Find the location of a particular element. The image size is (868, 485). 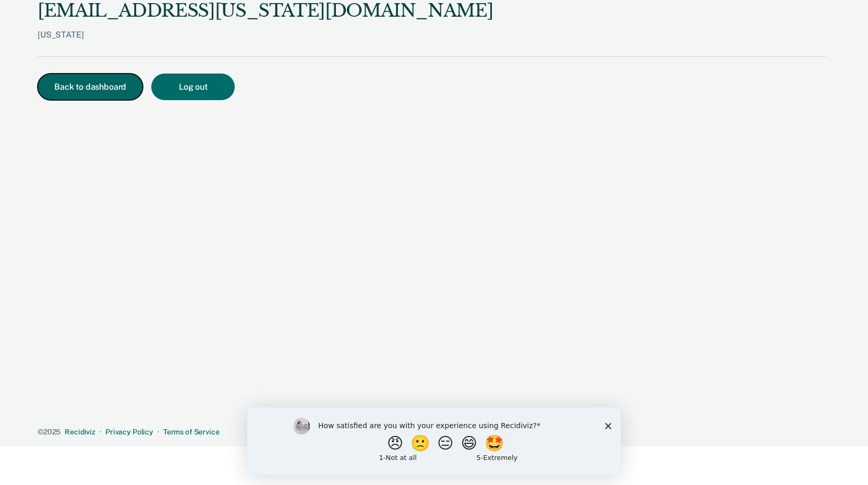

div: 5 - Extremely is located at coordinates (278, 50).